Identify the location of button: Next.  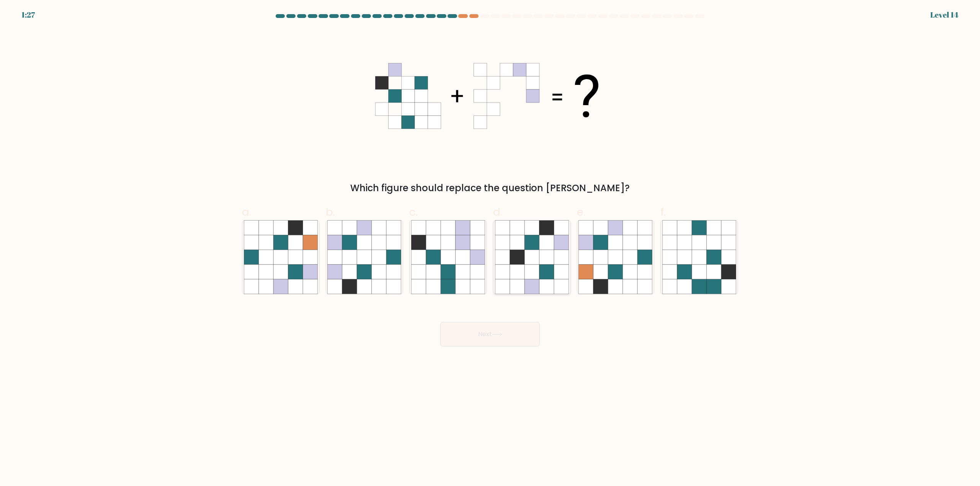
(490, 334).